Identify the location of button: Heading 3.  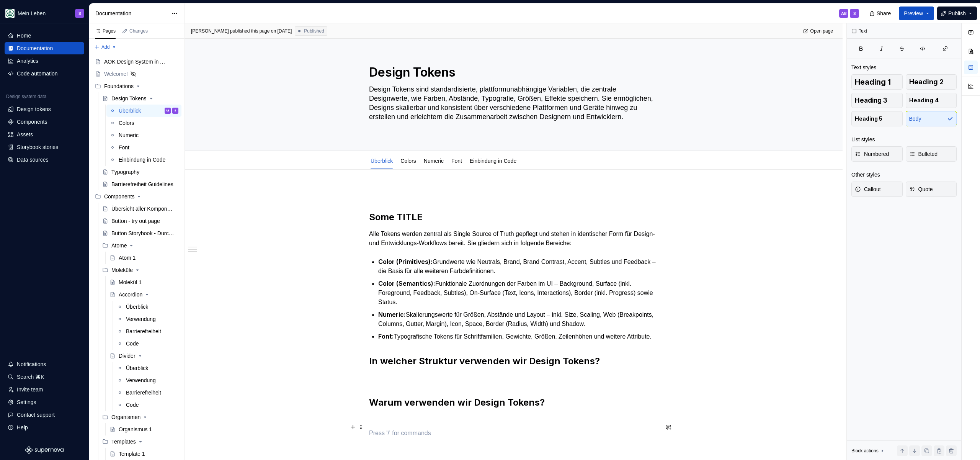
(877, 100).